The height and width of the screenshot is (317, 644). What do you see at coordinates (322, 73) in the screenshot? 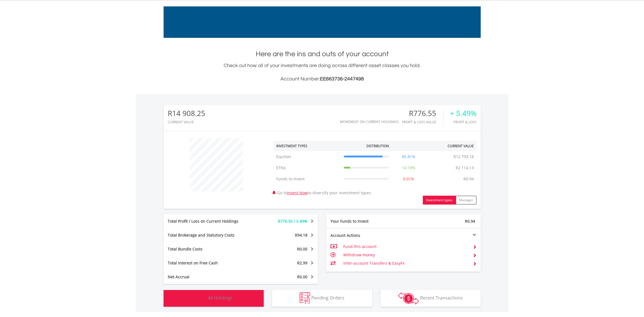
I see `div: Check out how all of your investments are doing across different asset classes you hold.` at bounding box center [322, 73].